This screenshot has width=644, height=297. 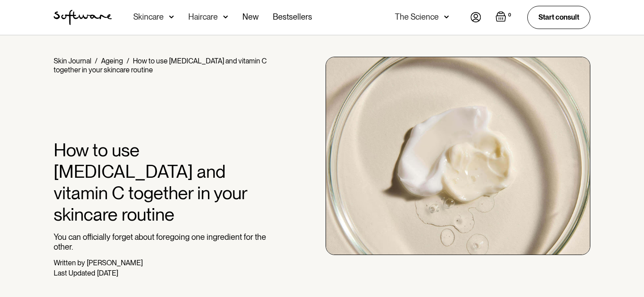 What do you see at coordinates (74, 273) in the screenshot?
I see `div: Last Updated` at bounding box center [74, 273].